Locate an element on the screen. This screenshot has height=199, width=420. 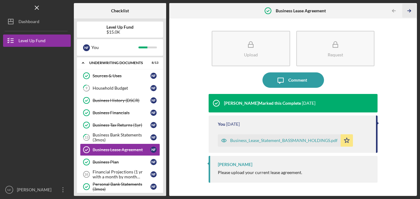
a: Business Tax Returns (1yr)NF is located at coordinates (120, 125).